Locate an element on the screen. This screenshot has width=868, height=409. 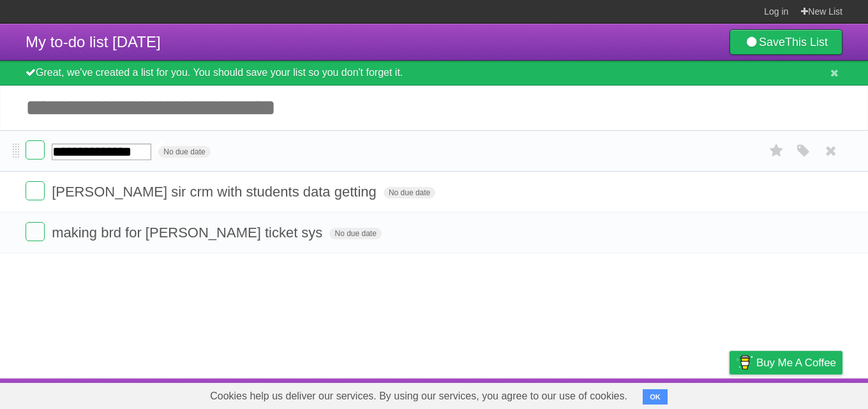
span: Cookies help us deliver our services. By using our services, you agree to our use of cookies. is located at coordinates (419, 397).